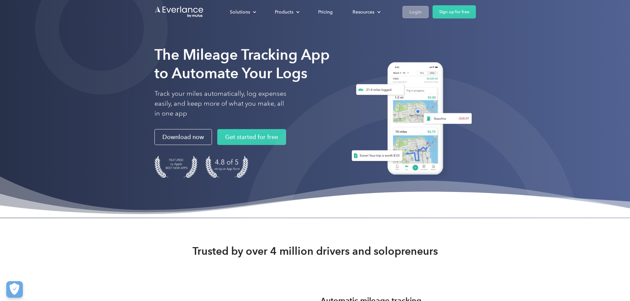  Describe the element at coordinates (325, 12) in the screenshot. I see `a: Pricing` at that location.